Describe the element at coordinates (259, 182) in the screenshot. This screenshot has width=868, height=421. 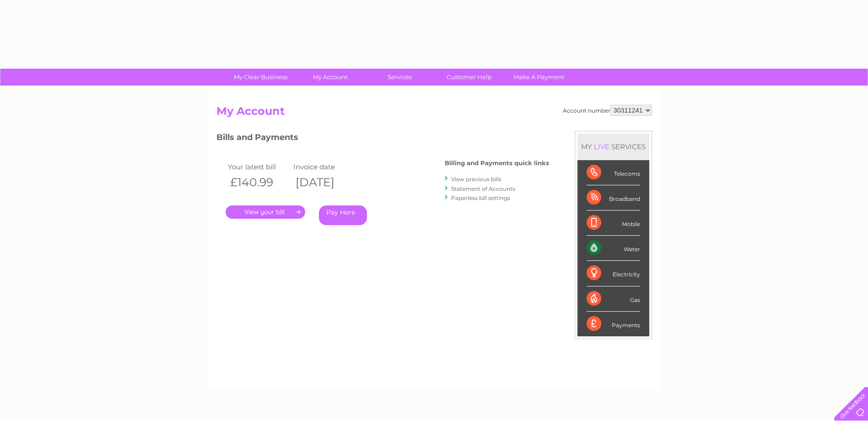
I see `th: £140.99` at that location.